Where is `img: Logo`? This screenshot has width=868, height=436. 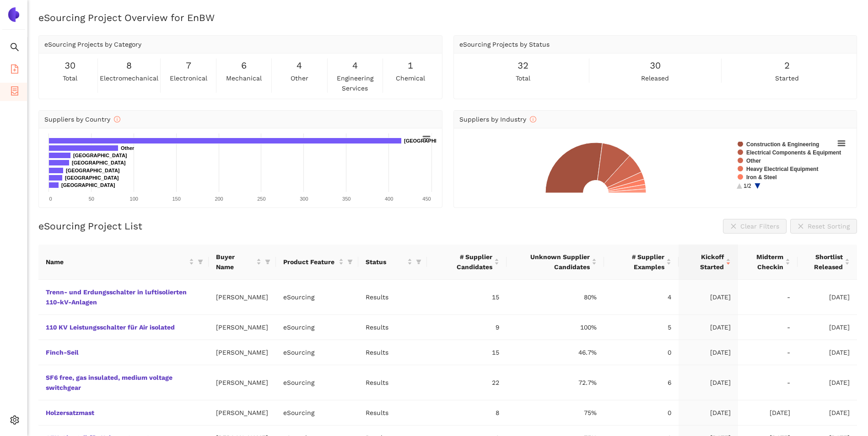
img: Logo is located at coordinates (14, 15).